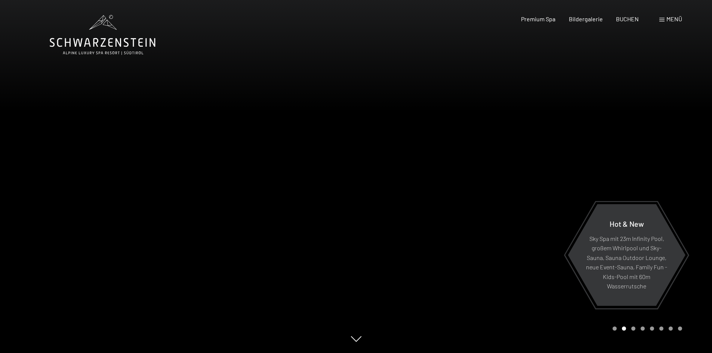  What do you see at coordinates (646, 329) in the screenshot?
I see `div: Carousel Pagination` at bounding box center [646, 329].